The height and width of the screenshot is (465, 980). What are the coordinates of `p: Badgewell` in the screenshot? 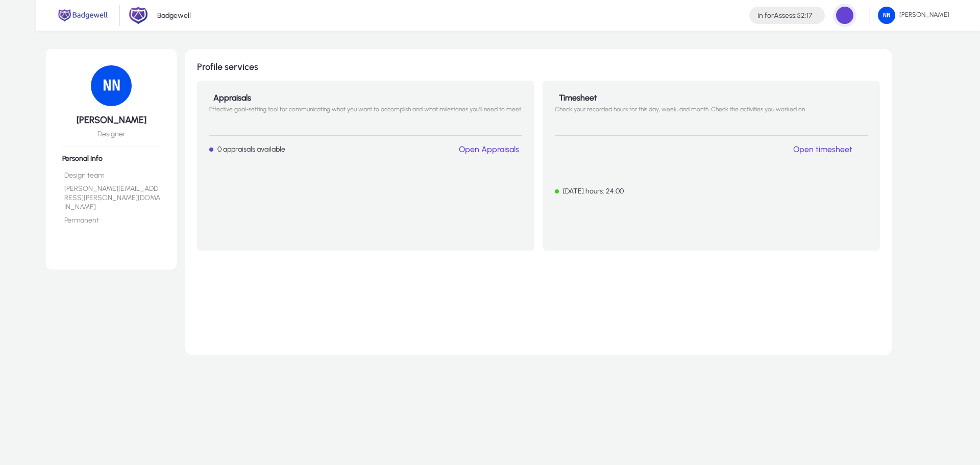 It's located at (174, 16).